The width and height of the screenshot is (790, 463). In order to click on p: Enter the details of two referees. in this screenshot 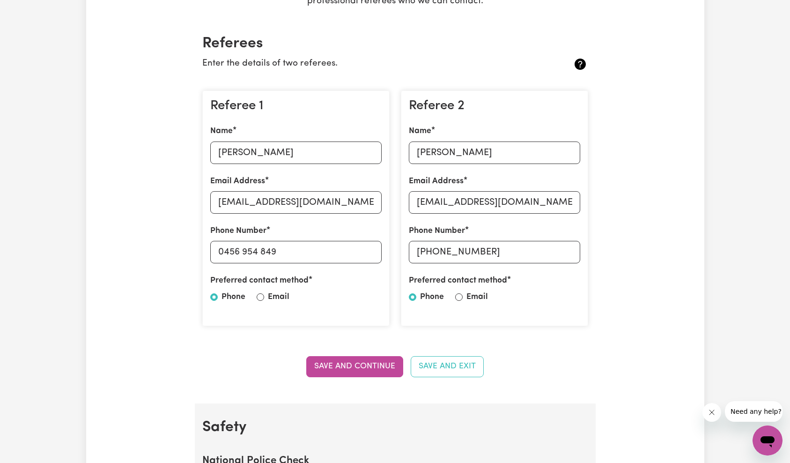, I will do `click(363, 64)`.